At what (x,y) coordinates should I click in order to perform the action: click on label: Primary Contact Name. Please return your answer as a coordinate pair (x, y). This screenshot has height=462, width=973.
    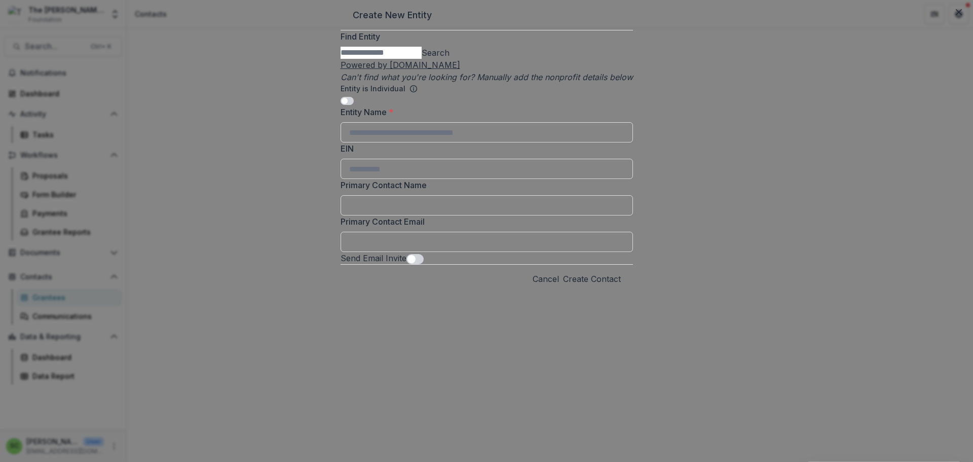
    Looking at the image, I should click on (484, 185).